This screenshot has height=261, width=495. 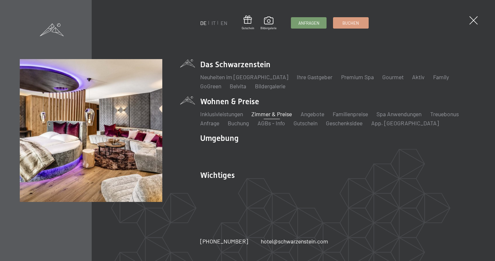 What do you see at coordinates (224, 23) in the screenshot?
I see `a: EN` at bounding box center [224, 23].